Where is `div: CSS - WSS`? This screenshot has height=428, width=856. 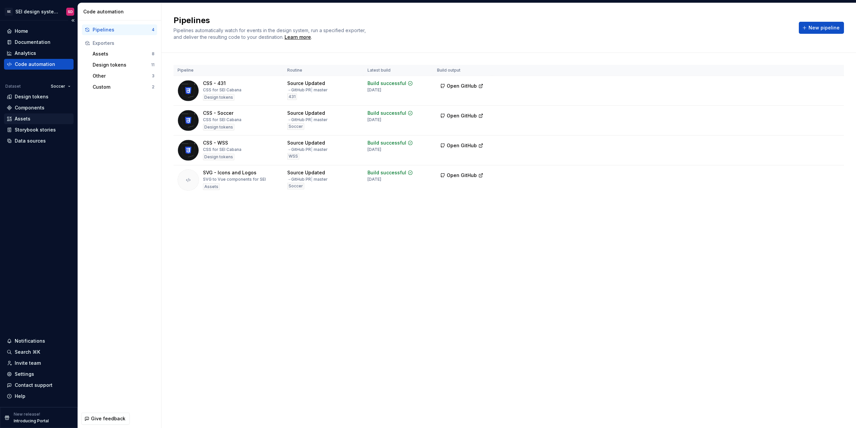 div: CSS - WSS is located at coordinates (215, 143).